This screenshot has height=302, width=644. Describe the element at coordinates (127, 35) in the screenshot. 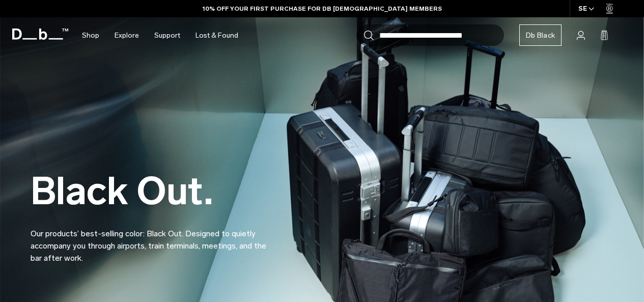

I see `a: Explore` at that location.